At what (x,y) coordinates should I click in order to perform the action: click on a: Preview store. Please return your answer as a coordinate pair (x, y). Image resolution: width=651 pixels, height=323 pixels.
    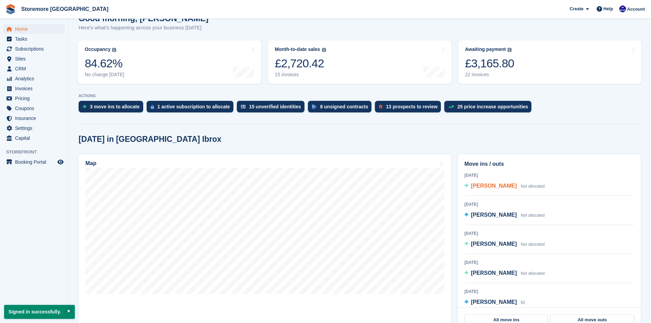
    Looking at the image, I should click on (60, 162).